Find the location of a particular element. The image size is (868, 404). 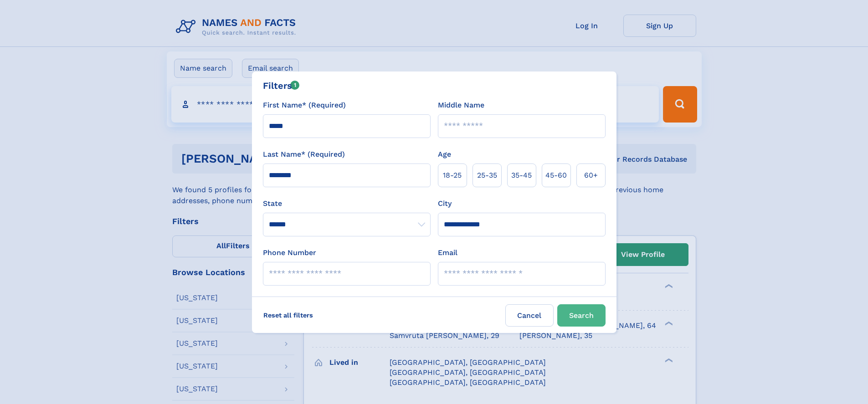

span: 25‑35 is located at coordinates (487, 175).